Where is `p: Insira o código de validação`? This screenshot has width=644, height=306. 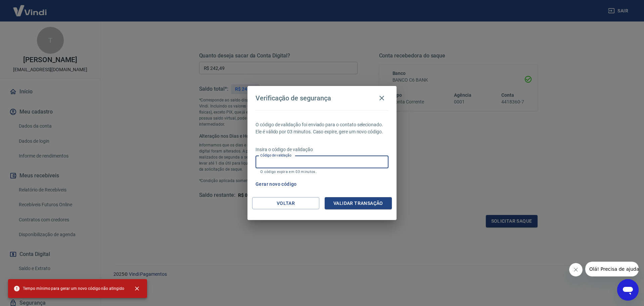 p: Insira o código de validação is located at coordinates (322, 149).